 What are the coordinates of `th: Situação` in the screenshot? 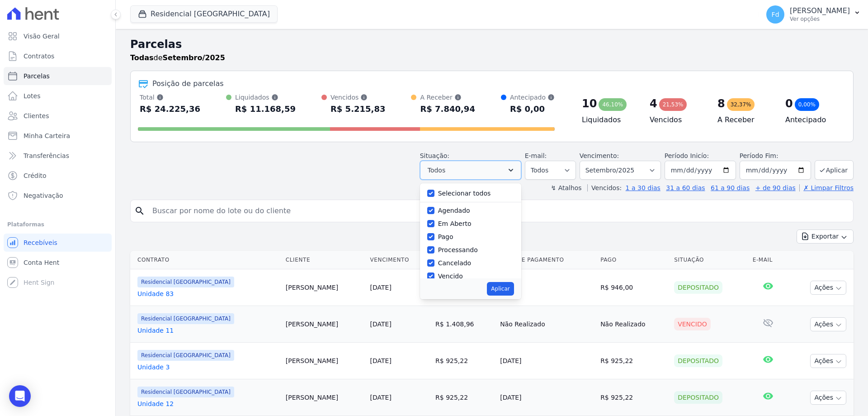 It's located at (709, 260).